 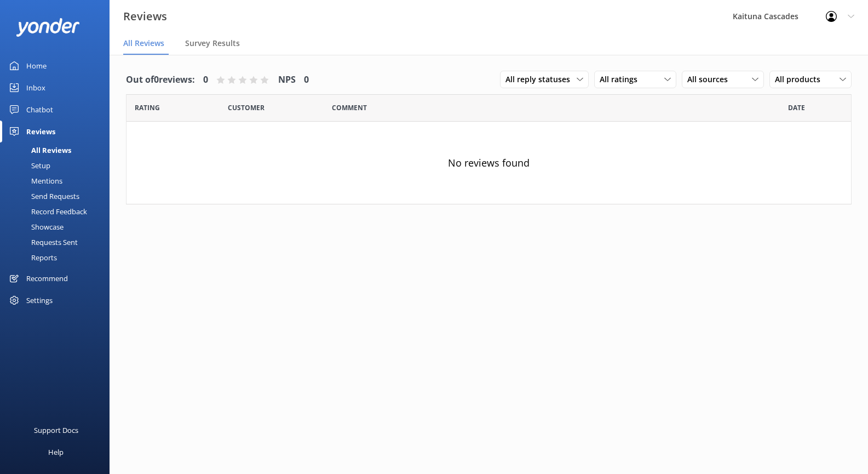 I want to click on span: Survey Results, so click(x=213, y=43).